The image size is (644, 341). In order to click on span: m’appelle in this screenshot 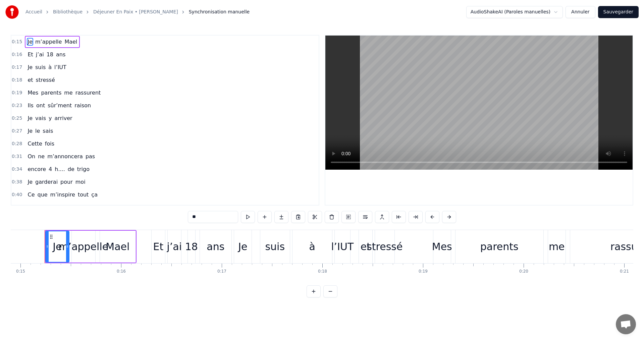, I will do `click(48, 42)`.